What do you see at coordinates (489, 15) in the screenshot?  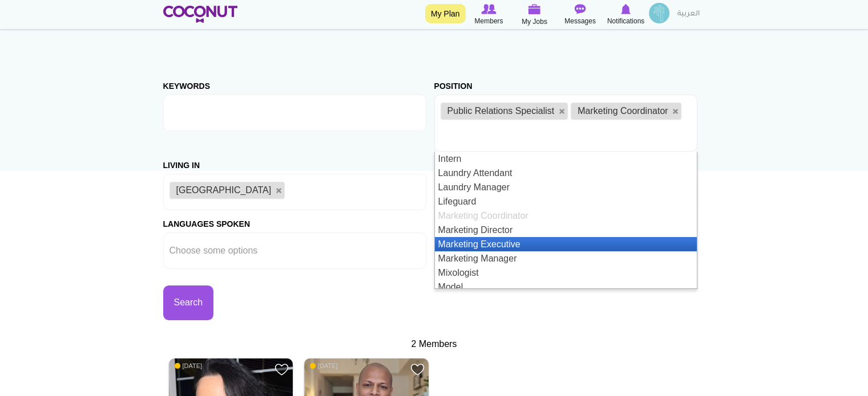 I see `a: Browse Members Members` at bounding box center [489, 15].